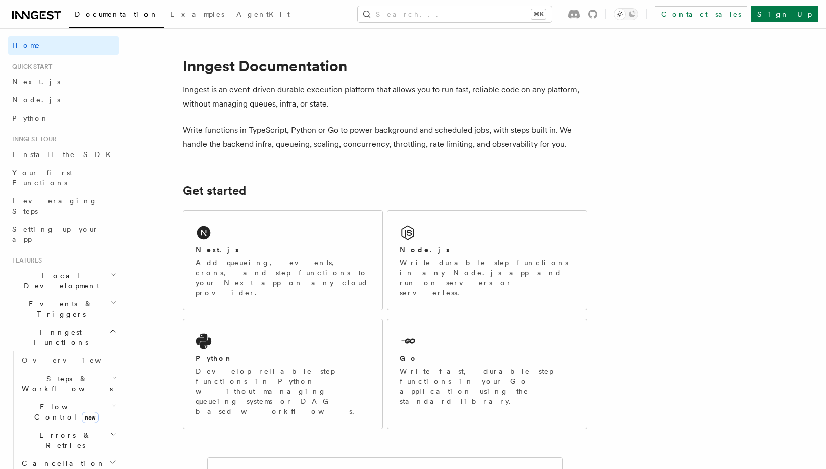  I want to click on span: Overview, so click(74, 361).